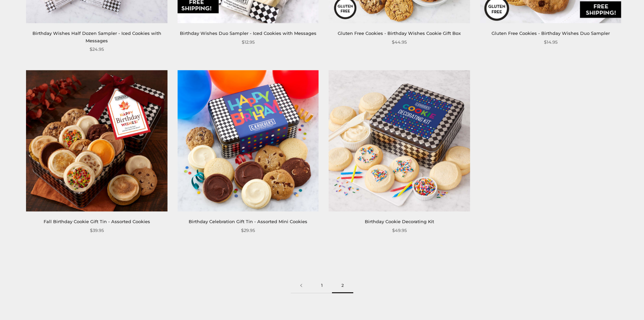 This screenshot has height=320, width=644. Describe the element at coordinates (399, 230) in the screenshot. I see `span: $49.95` at that location.